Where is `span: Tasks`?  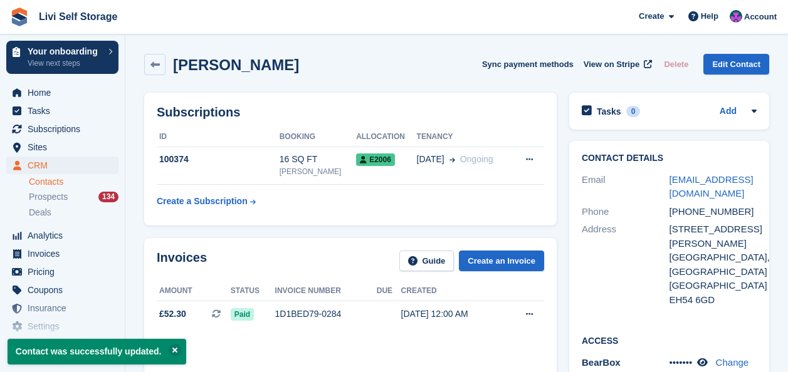 span: Tasks is located at coordinates (65, 111).